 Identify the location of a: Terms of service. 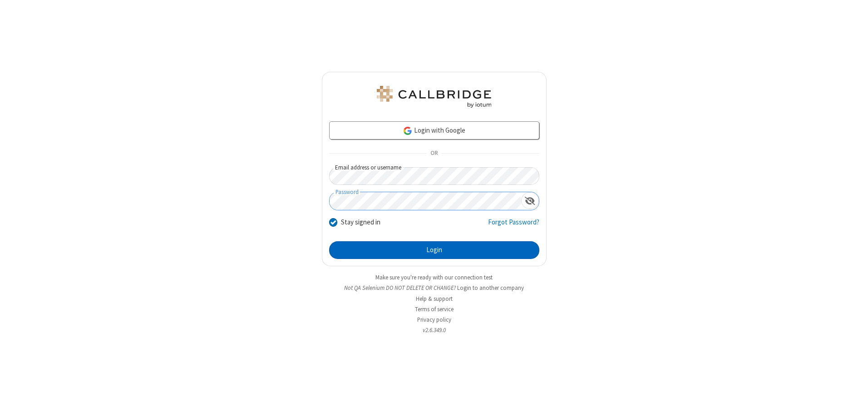
(434, 309).